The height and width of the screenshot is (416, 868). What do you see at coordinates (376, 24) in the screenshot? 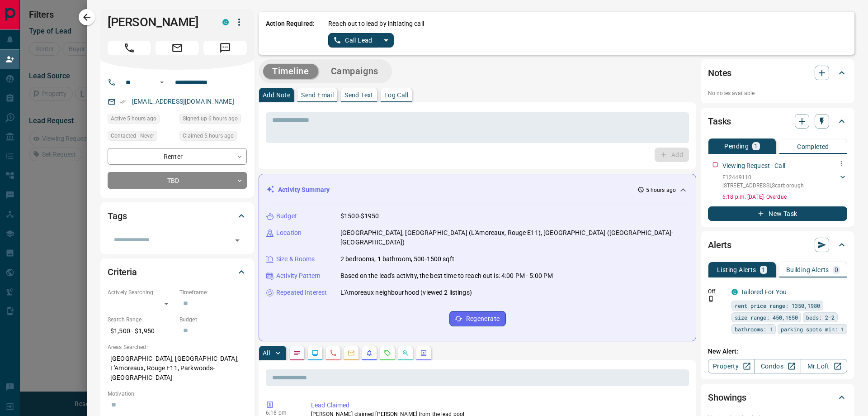
I see `p: Reach out to lead by initiating call` at bounding box center [376, 24].